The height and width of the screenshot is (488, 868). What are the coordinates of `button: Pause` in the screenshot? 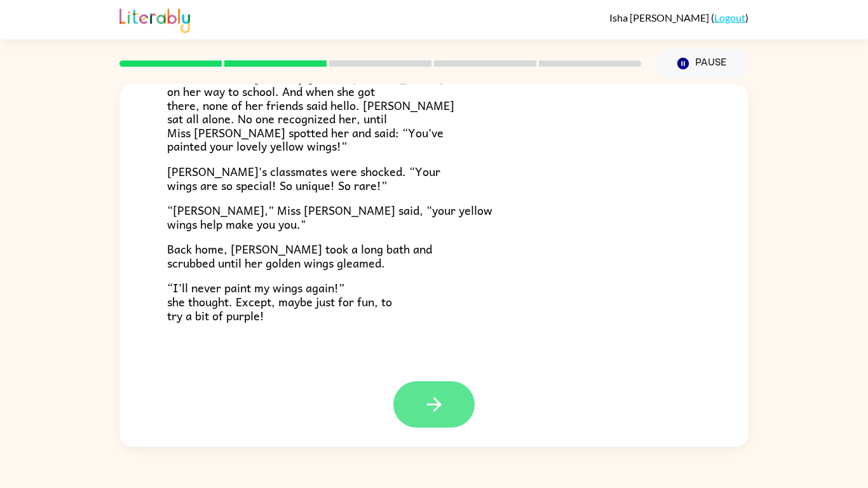 It's located at (702, 64).